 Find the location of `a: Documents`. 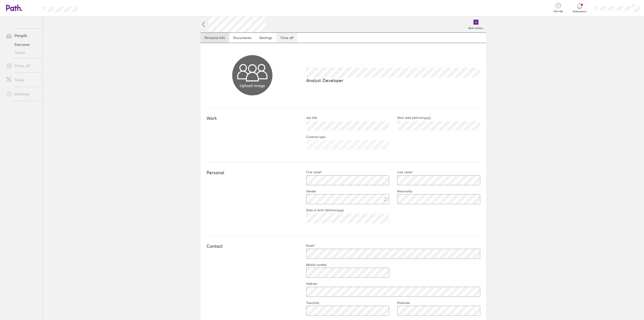

a: Documents is located at coordinates (242, 38).